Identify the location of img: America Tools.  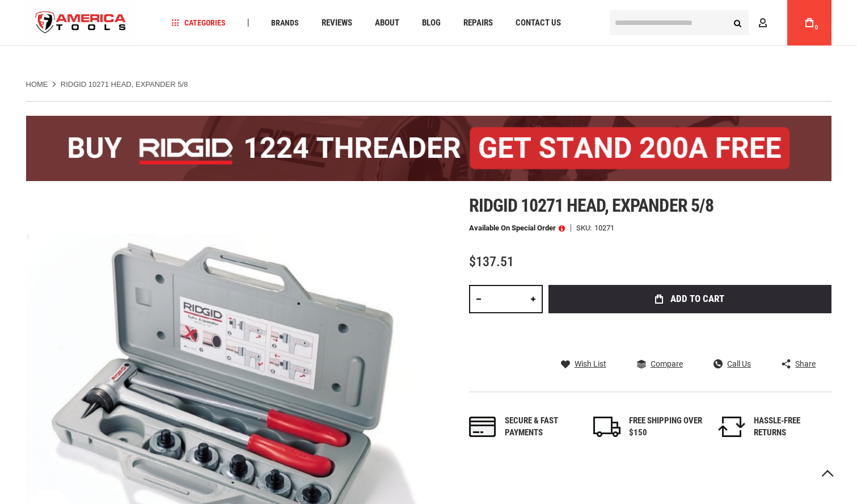
(81, 23).